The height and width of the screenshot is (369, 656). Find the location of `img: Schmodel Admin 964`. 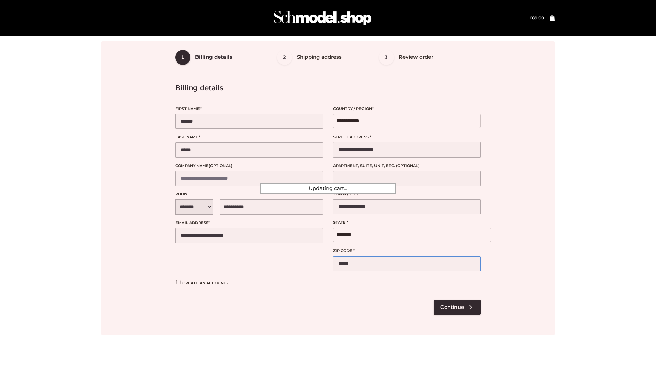

img: Schmodel Admin 964 is located at coordinates (322, 18).